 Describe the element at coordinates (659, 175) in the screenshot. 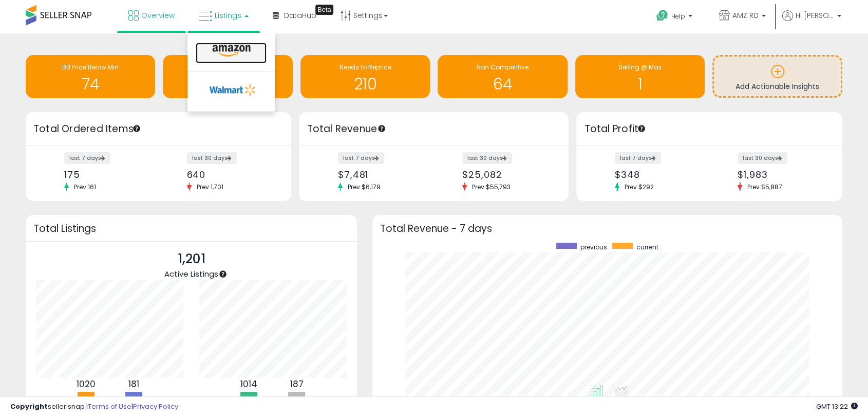

I see `div: $348` at that location.